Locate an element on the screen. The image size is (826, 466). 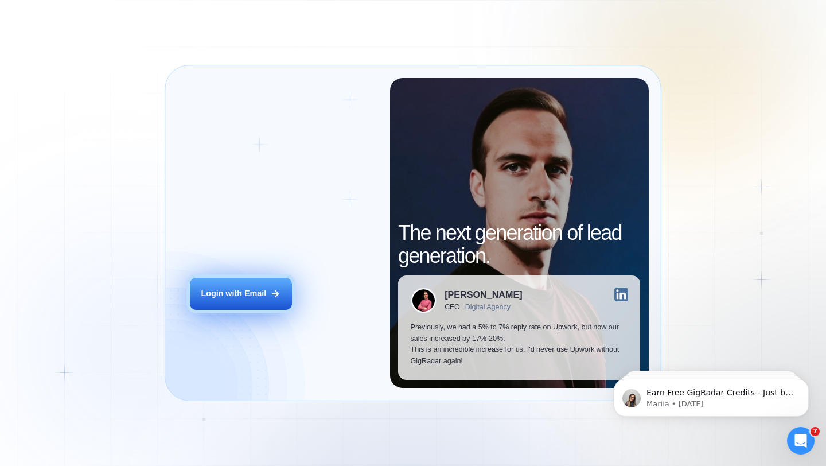
p: Earn Free GigRadar Credits - Just by Sharing Your Story! 💬 Want more credits for sending proposal... is located at coordinates (124, 38).